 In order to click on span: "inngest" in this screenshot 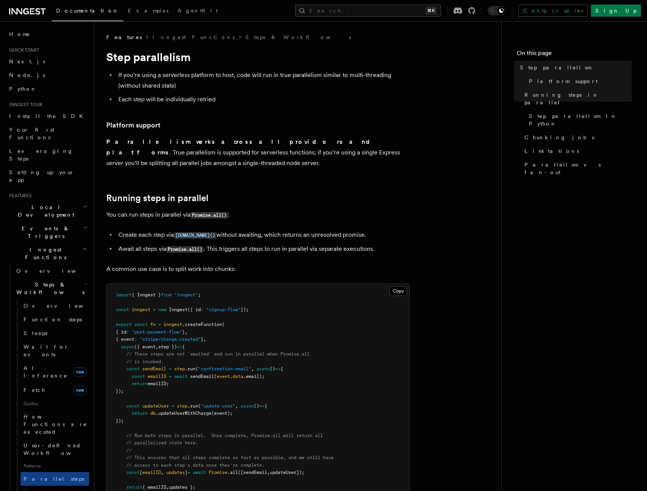, I will do `click(186, 295)`.